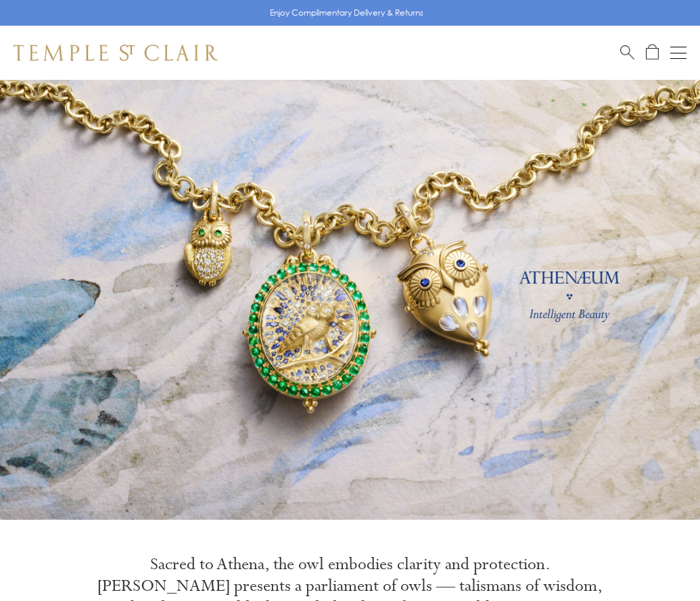  I want to click on p: Enjoy Complimentary Delivery & Returns, so click(347, 13).